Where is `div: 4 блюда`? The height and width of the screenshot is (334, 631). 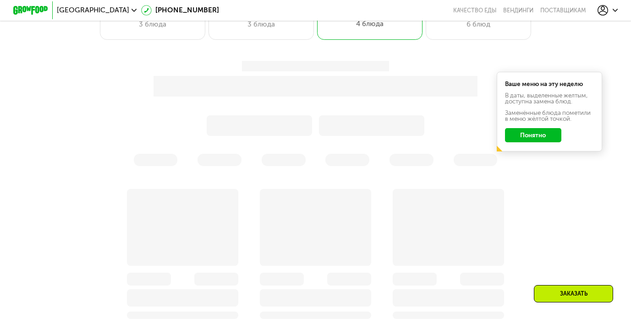 div: 4 блюда is located at coordinates (369, 24).